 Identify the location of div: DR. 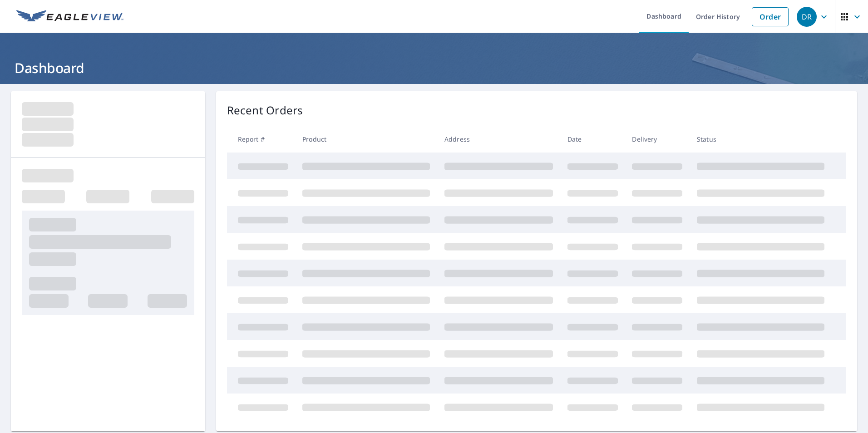
(806, 17).